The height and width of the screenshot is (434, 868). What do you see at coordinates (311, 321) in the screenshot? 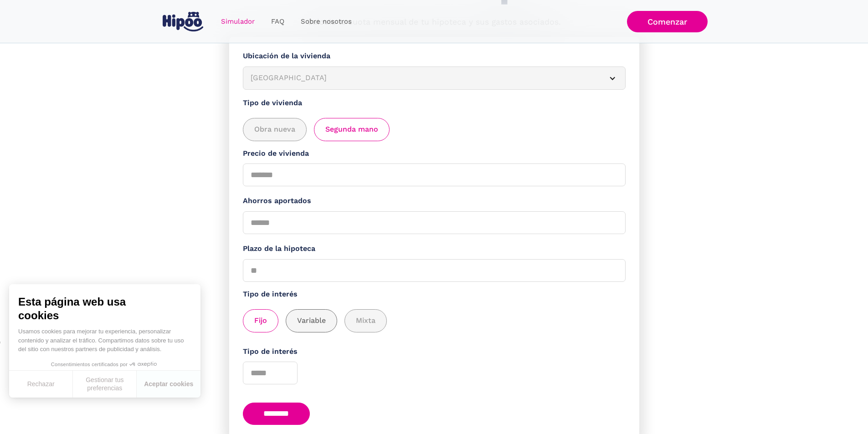
I see `span: Variable` at bounding box center [311, 321].